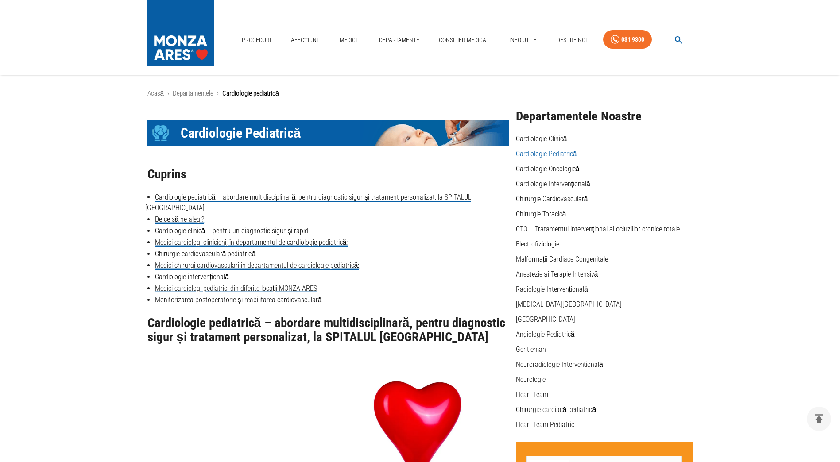  Describe the element at coordinates (236, 289) in the screenshot. I see `a: Medici cardiologi pediatrici din diferite locații MONZA ARES` at that location.